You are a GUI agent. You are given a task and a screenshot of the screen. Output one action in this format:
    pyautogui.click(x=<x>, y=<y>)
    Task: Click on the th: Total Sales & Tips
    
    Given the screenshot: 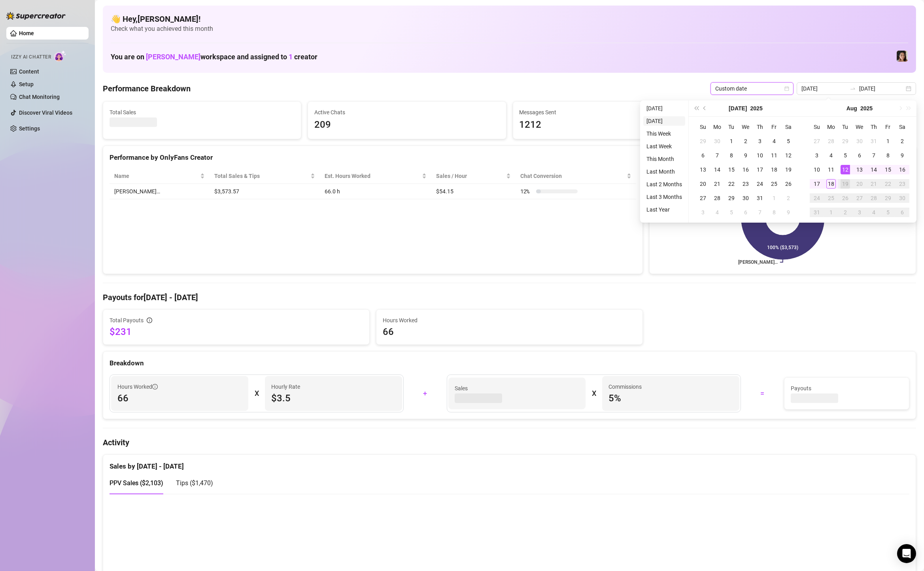 What is the action you would take?
    pyautogui.click(x=265, y=176)
    